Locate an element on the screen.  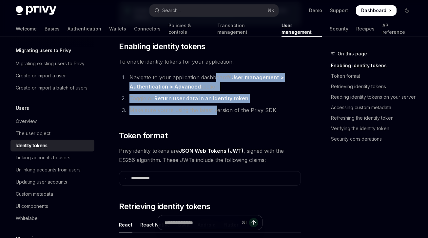
a: Authentication is located at coordinates (84, 29).